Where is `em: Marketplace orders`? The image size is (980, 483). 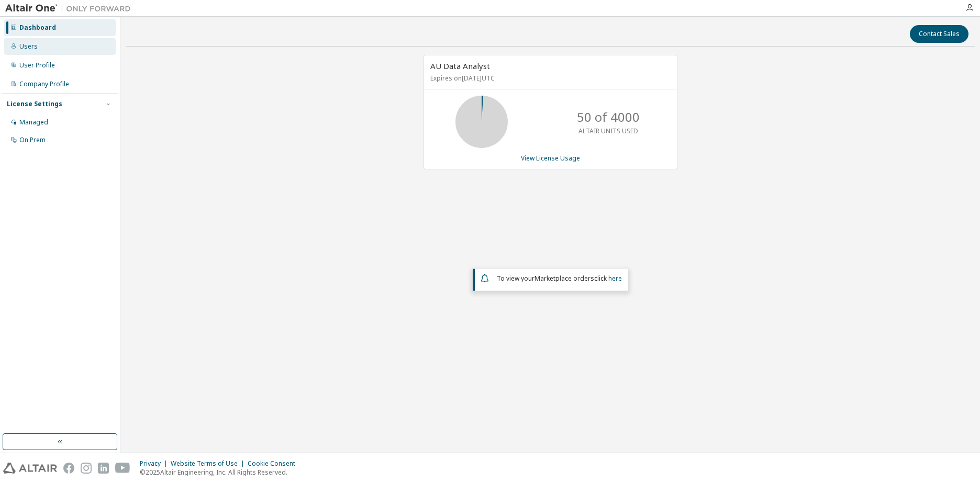
em: Marketplace orders is located at coordinates (565, 278).